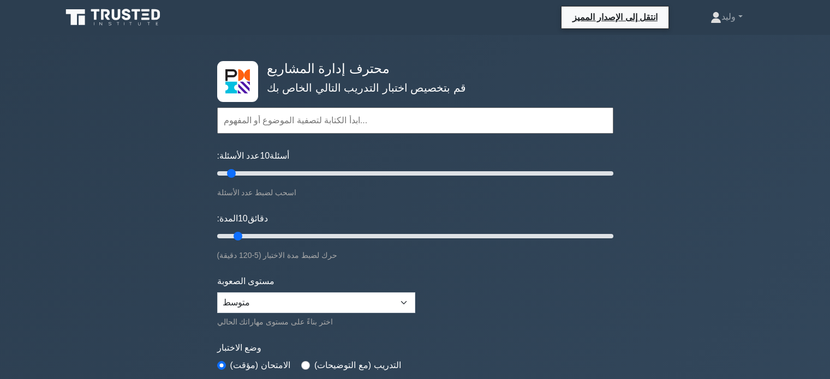 The width and height of the screenshot is (830, 379). I want to click on font: حرك لضبط مدة الاختبار (5-120 دقيقة), so click(277, 255).